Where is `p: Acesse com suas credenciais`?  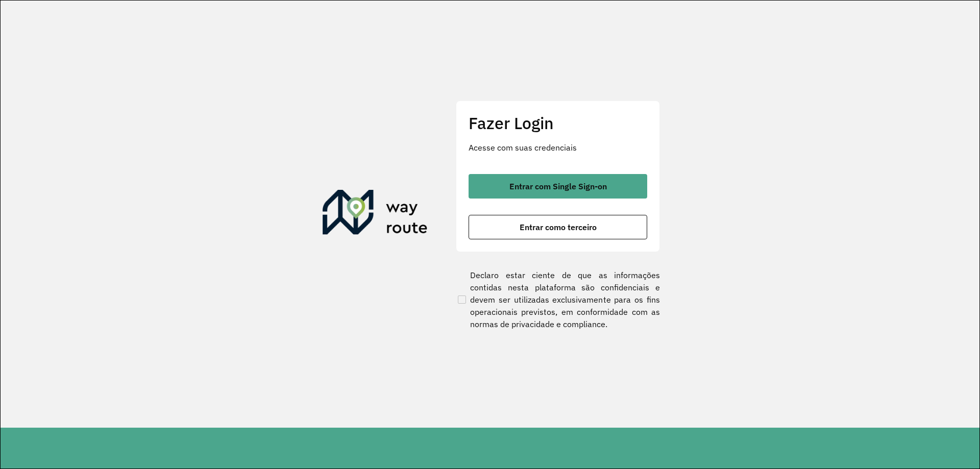 p: Acesse com suas credenciais is located at coordinates (558, 147).